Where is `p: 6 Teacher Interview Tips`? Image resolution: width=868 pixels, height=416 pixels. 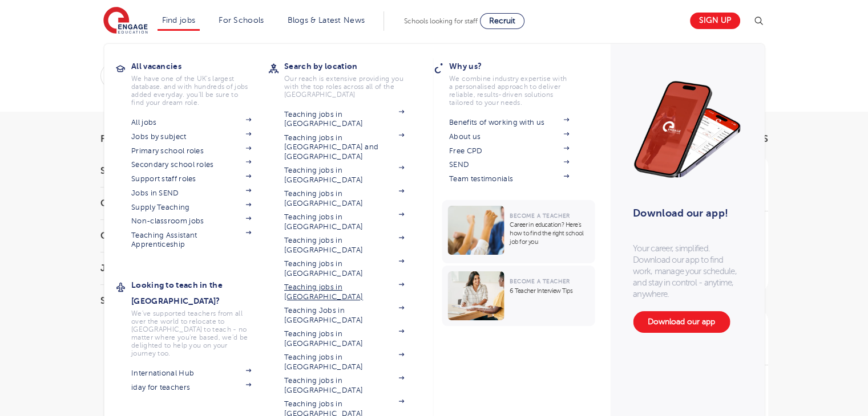
p: 6 Teacher Interview Tips is located at coordinates (549, 291).